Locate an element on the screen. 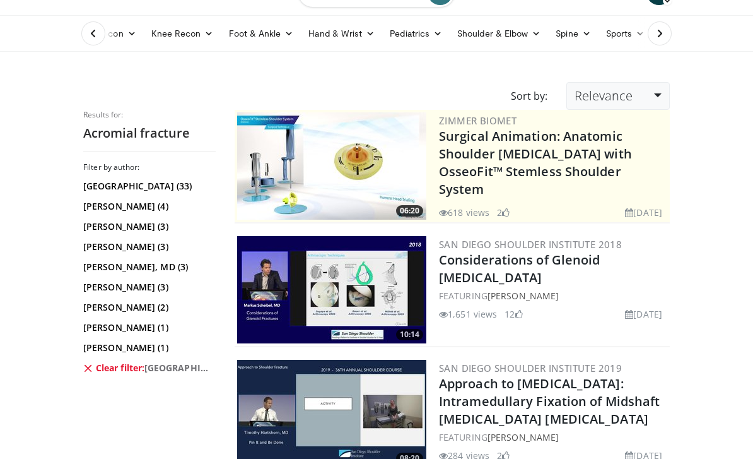 The width and height of the screenshot is (753, 459). a: San Diego Shoulder Institute 2018 is located at coordinates (530, 244).